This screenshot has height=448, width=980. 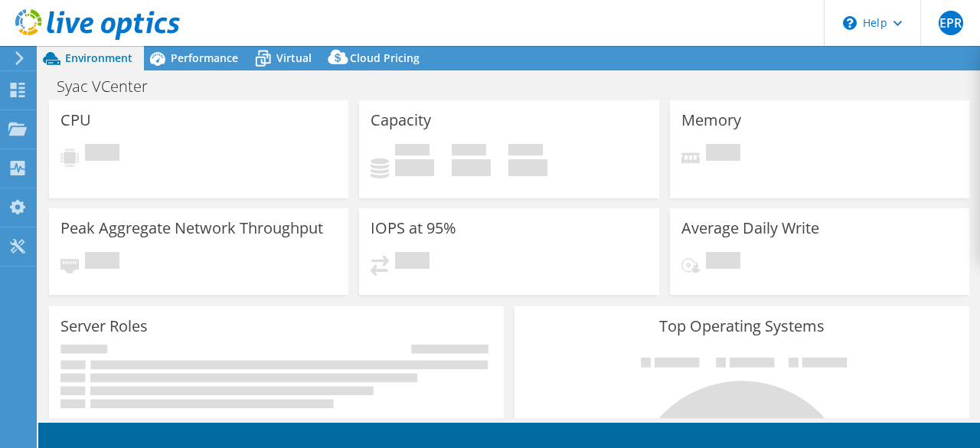 What do you see at coordinates (951, 23) in the screenshot?
I see `span: EPR` at bounding box center [951, 23].